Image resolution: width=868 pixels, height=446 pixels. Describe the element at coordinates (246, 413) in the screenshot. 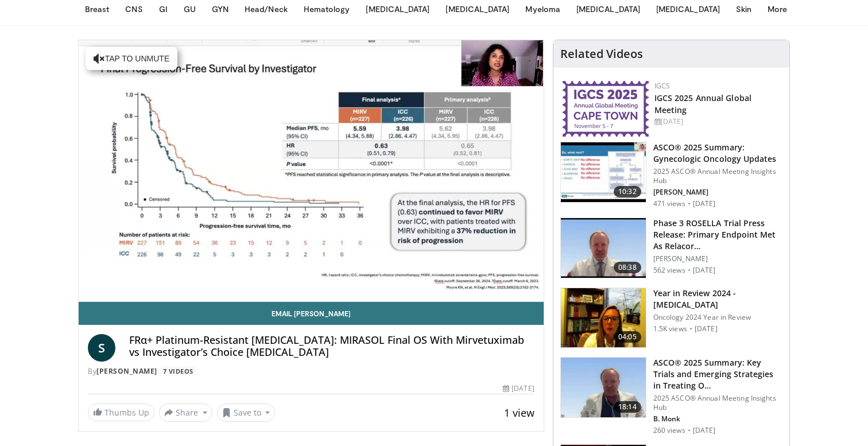

I see `button: Save to` at that location.